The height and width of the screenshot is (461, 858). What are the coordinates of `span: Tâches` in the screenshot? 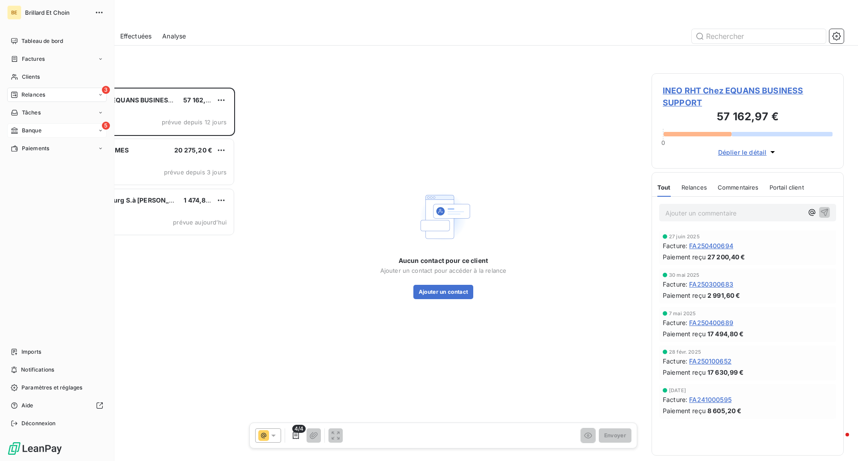 It's located at (31, 113).